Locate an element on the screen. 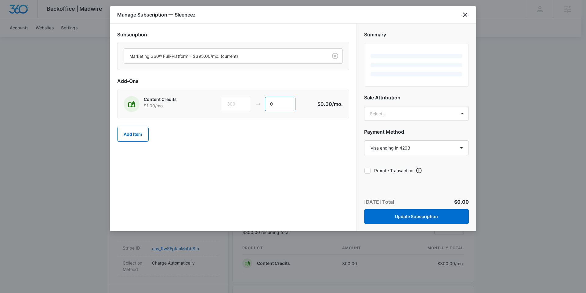  button: Update Subscription is located at coordinates (417, 216).